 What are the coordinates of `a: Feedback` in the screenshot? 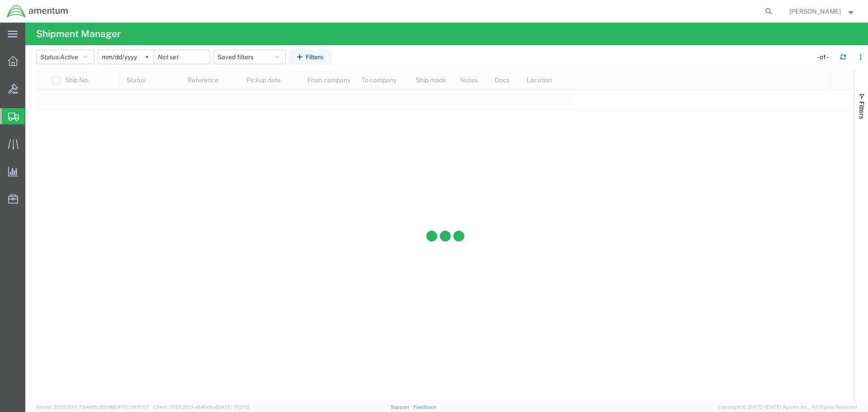 It's located at (424, 408).